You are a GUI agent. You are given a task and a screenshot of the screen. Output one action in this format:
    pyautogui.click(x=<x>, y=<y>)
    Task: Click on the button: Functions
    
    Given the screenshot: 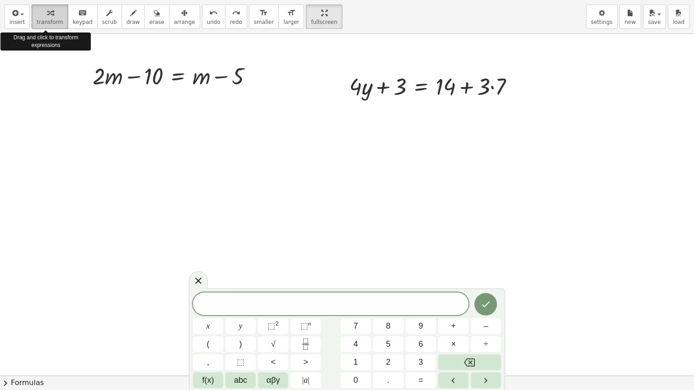 What is the action you would take?
    pyautogui.click(x=208, y=381)
    